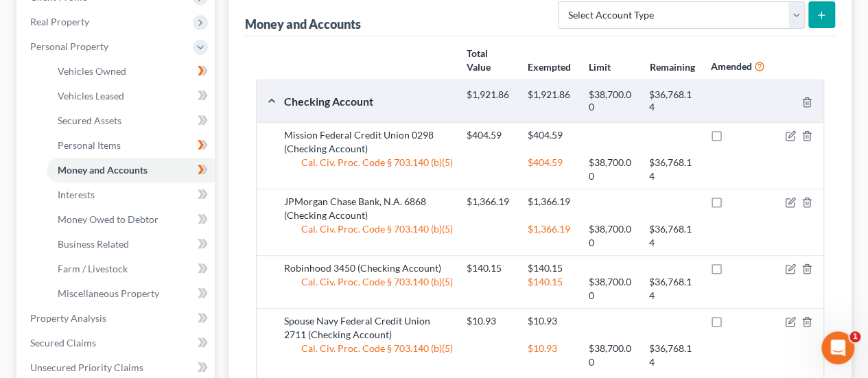  Describe the element at coordinates (69, 46) in the screenshot. I see `span: Personal Property` at that location.